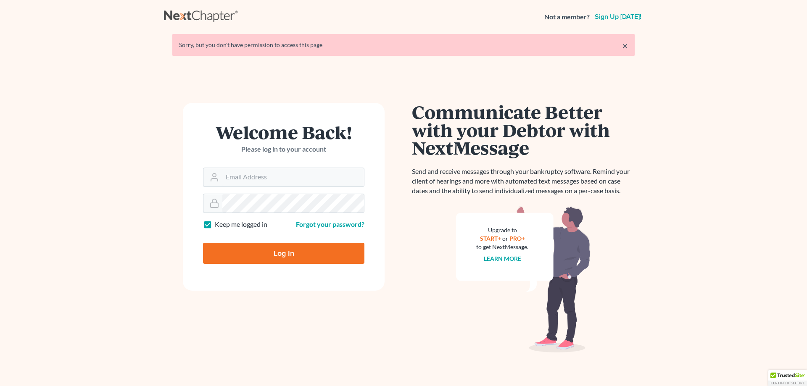  Describe the element at coordinates (523, 130) in the screenshot. I see `h1: Communicate Better with your Debtor with NextMessage` at that location.